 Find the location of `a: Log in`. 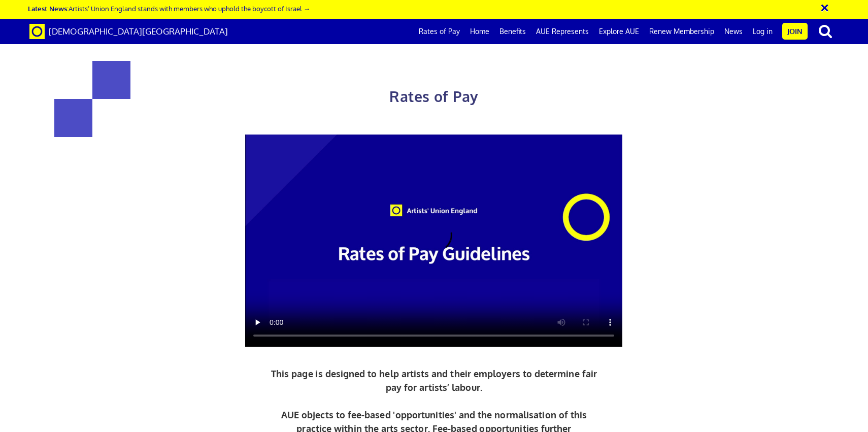

a: Log in is located at coordinates (762, 31).